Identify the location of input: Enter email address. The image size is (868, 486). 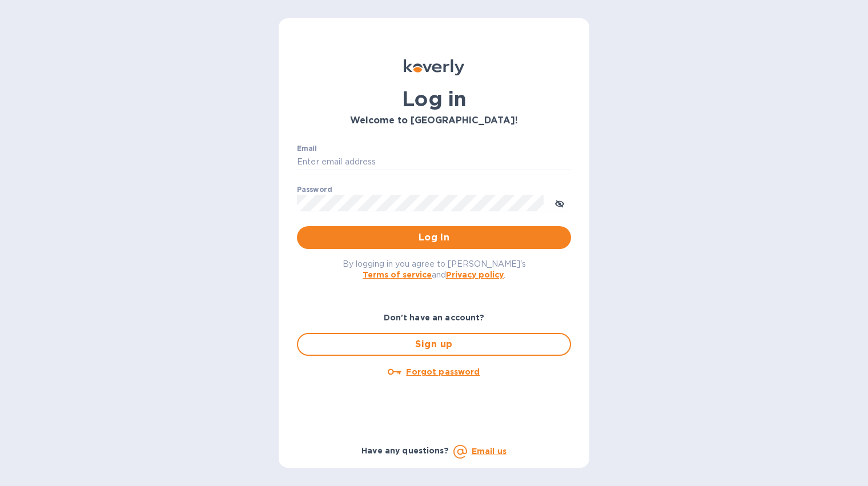
(434, 162).